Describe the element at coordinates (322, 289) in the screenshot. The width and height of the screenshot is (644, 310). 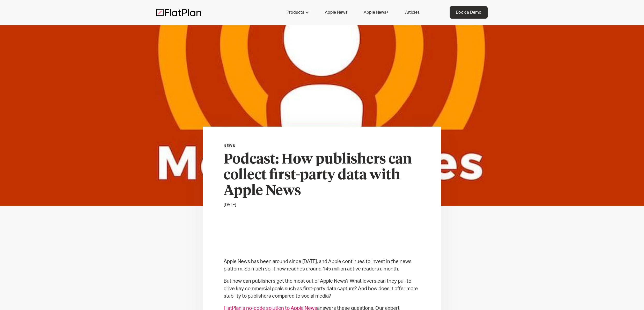
I see `p: But how can publishers get the most out of Apple News? What levers can they pull to drive key com...` at that location.